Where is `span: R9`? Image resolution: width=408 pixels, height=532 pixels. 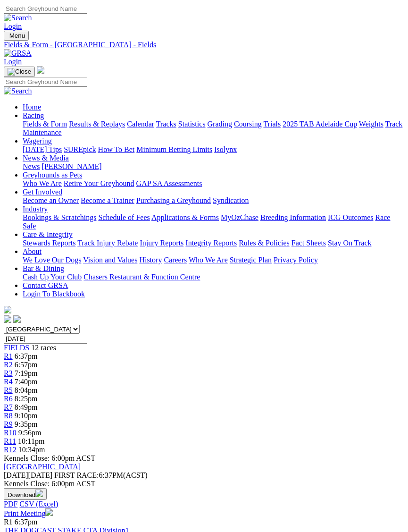 span: R9 is located at coordinates (8, 424).